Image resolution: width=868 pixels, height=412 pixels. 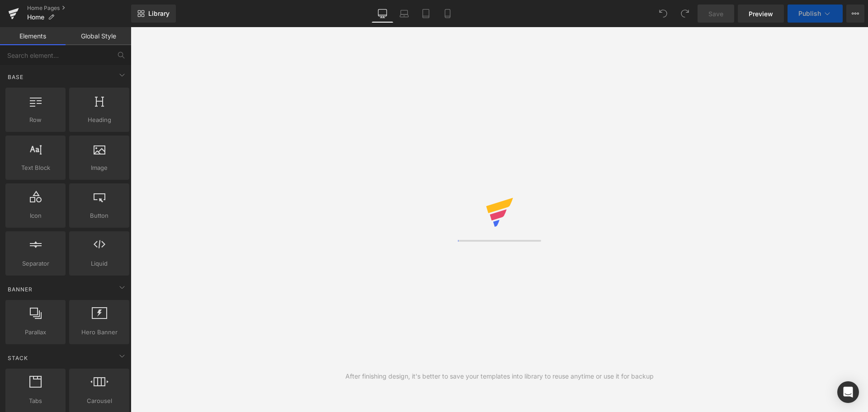 What do you see at coordinates (35, 216) in the screenshot?
I see `span: Icon` at bounding box center [35, 216].